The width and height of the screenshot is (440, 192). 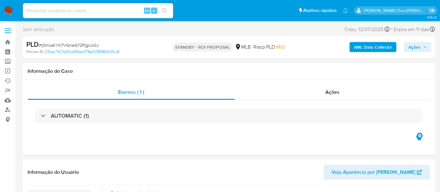 What do you see at coordinates (229, 71) in the screenshot?
I see `h1: Informação do Caso` at bounding box center [229, 71].